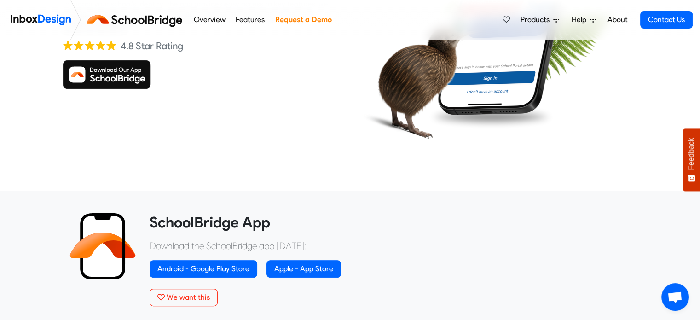 This screenshot has width=700, height=320. I want to click on a: Request a Demo, so click(303, 20).